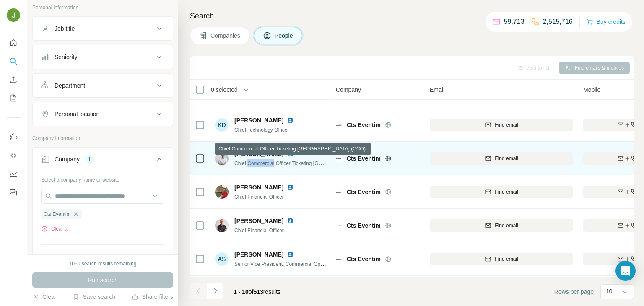 Image resolution: width=644 pixels, height=306 pixels. I want to click on span: 1 - 10, so click(241, 292).